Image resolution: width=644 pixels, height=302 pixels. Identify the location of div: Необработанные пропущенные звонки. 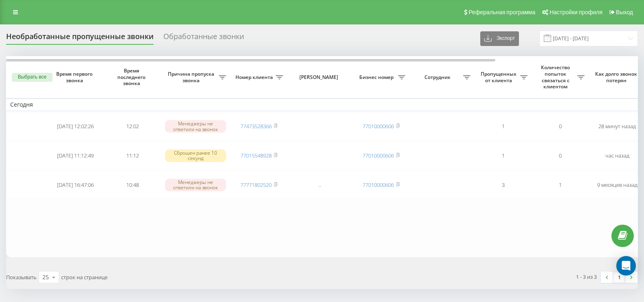
(80, 38).